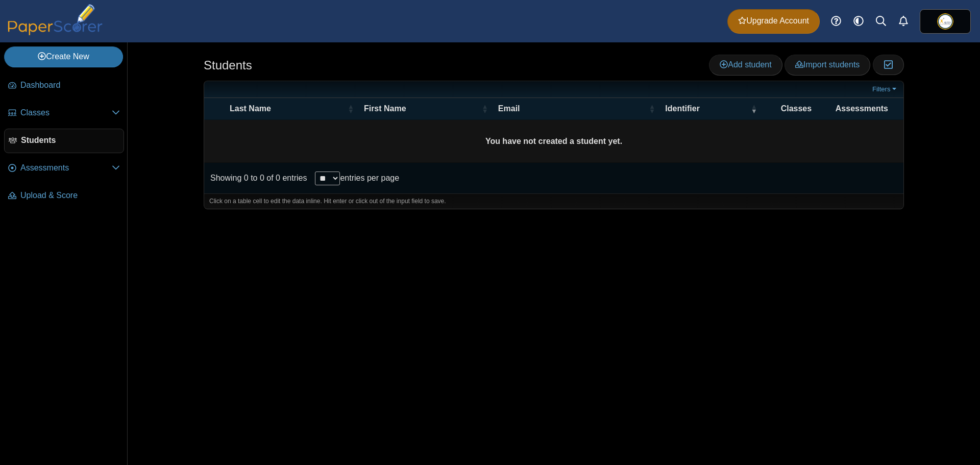 This screenshot has height=465, width=980. I want to click on span: Identifier : Activate to remove sorting, so click(754, 109).